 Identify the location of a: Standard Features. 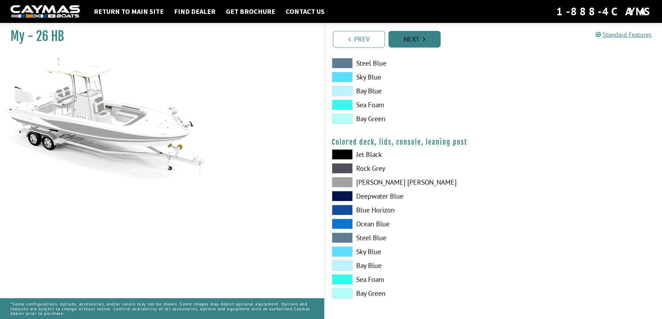
(623, 34).